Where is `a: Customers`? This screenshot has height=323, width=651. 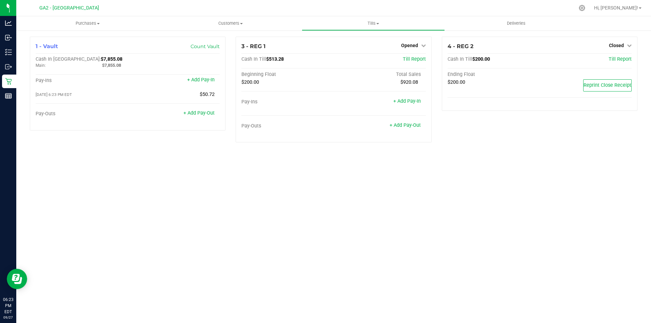 a: Customers is located at coordinates (230, 23).